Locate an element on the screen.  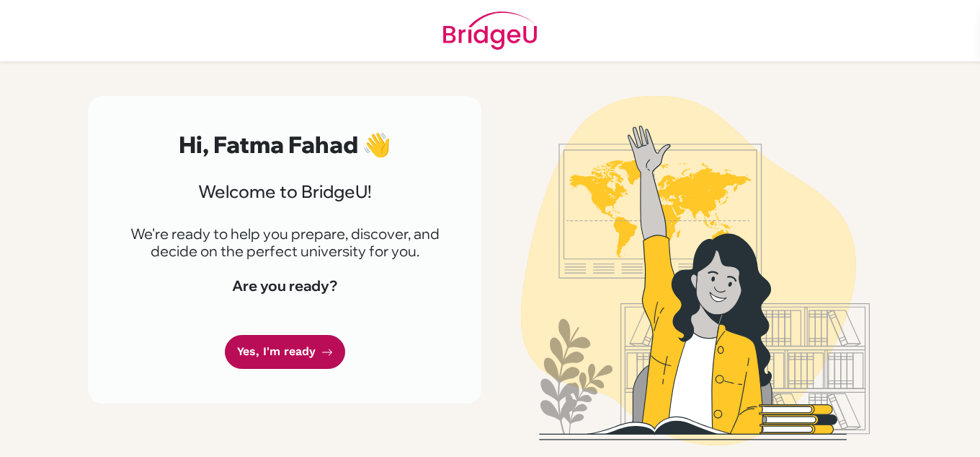
h4: Are you ready? is located at coordinates (285, 286).